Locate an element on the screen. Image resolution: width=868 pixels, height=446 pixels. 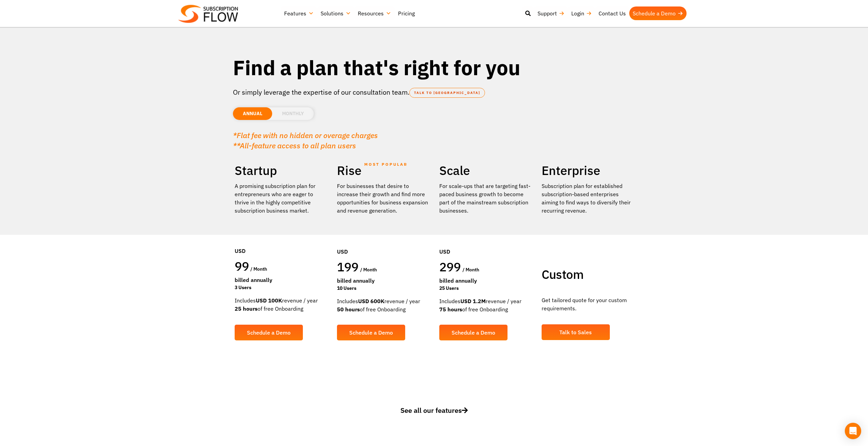
div: 10 Users is located at coordinates (384, 288).